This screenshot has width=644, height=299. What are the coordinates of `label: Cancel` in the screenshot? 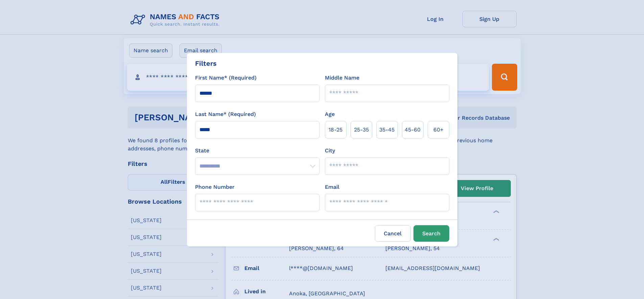 It's located at (393, 234).